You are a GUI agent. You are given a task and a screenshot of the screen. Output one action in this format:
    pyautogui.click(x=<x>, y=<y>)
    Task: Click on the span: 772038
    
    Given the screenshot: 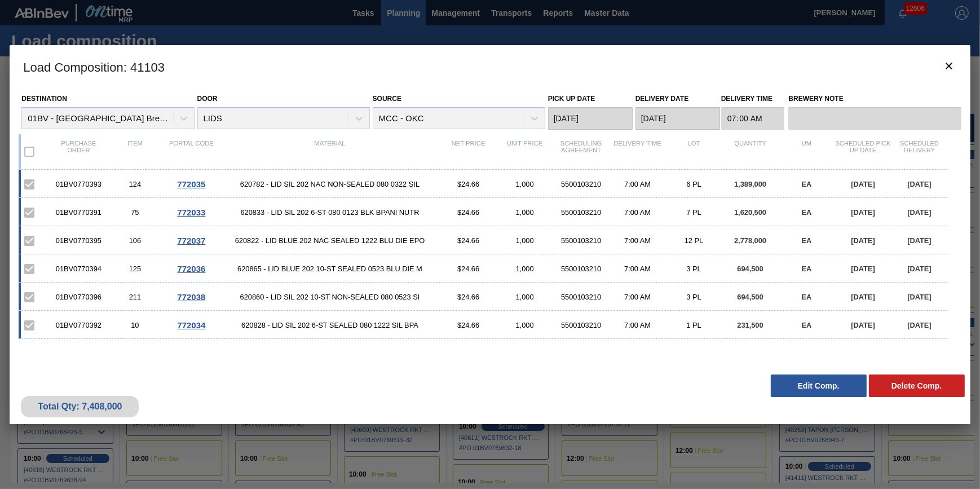 What is the action you would take?
    pyautogui.click(x=191, y=297)
    